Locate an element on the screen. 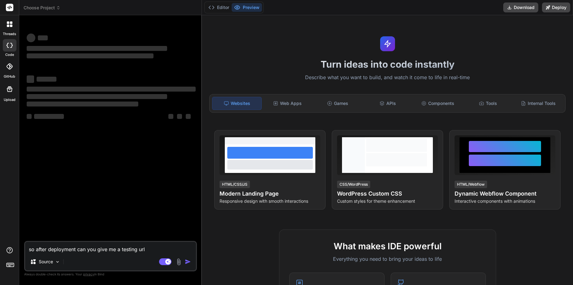  button: Preview is located at coordinates (247, 7).